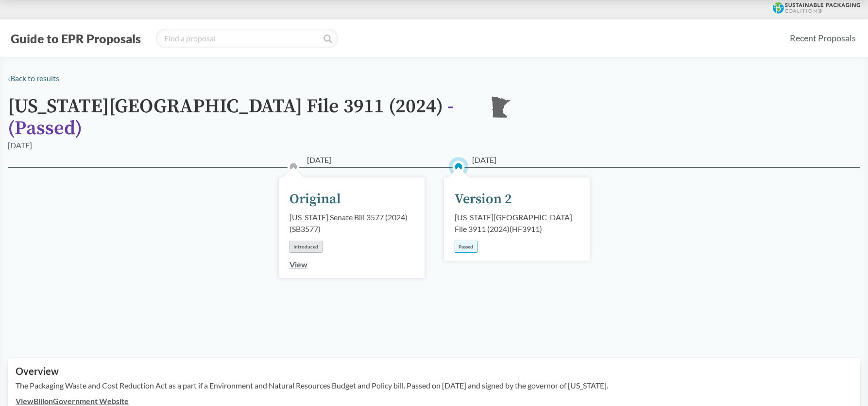 The image size is (868, 406). I want to click on h2: Overview, so click(434, 370).